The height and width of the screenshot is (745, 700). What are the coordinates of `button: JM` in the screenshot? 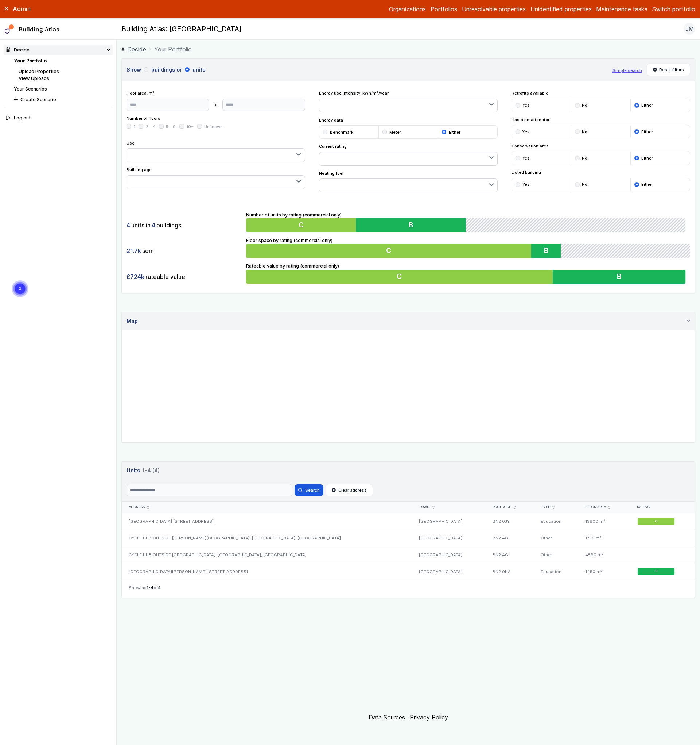 It's located at (689, 29).